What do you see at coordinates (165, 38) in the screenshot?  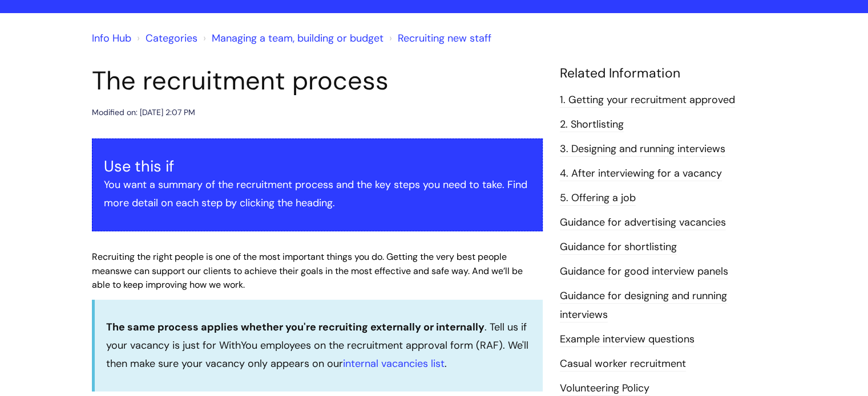 I see `li: Solution home` at bounding box center [165, 38].